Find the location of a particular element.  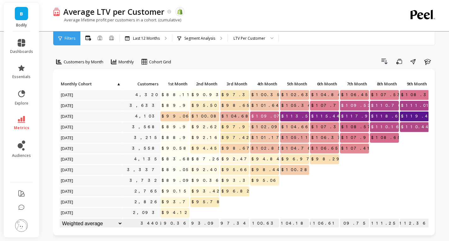

span: essentials is located at coordinates (21, 77).